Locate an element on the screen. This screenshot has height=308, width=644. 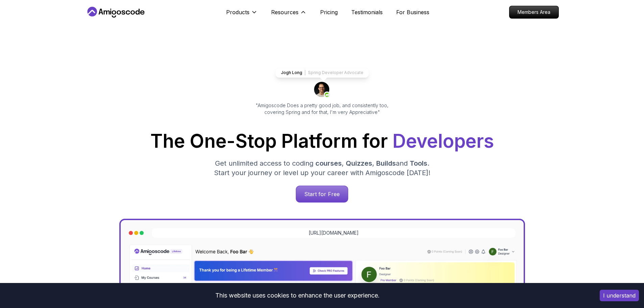
h1: The One-Stop Platform for is located at coordinates (322, 141).